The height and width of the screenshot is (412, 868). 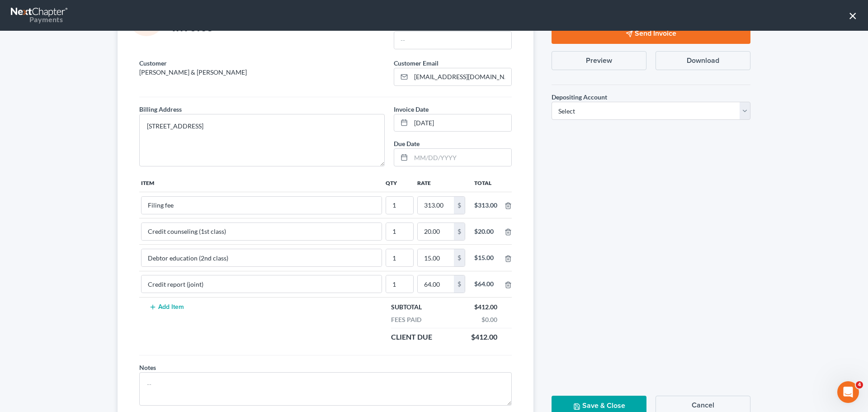 I want to click on th: Item, so click(x=261, y=183).